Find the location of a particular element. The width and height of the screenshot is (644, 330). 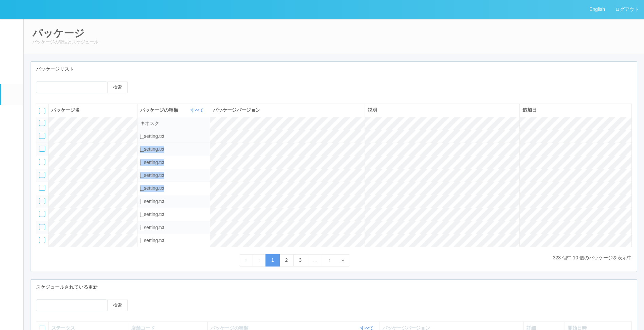

a: 1 is located at coordinates (273, 260).